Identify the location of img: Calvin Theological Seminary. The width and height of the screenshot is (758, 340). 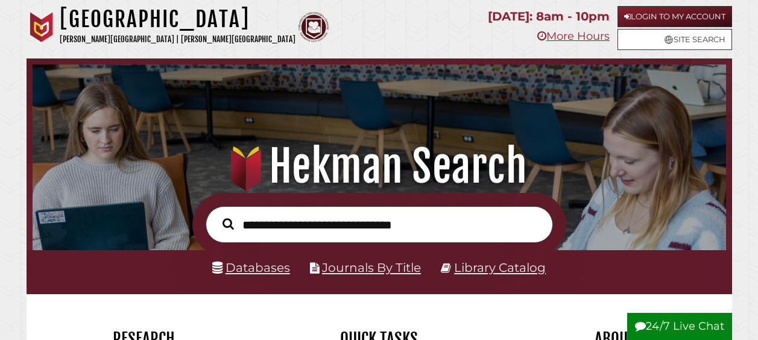
(314, 27).